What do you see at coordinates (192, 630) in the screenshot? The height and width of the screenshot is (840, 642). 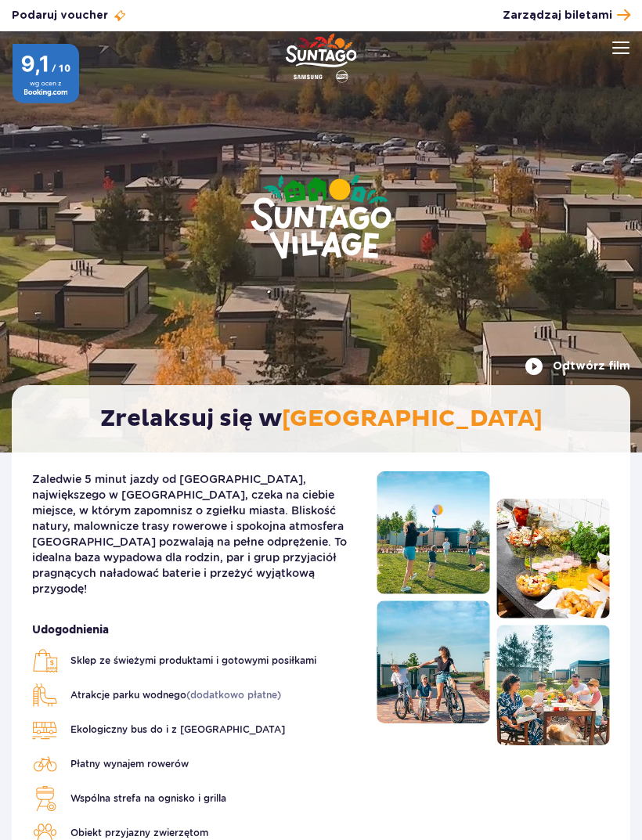 I see `strong: Udogodnienia` at bounding box center [192, 630].